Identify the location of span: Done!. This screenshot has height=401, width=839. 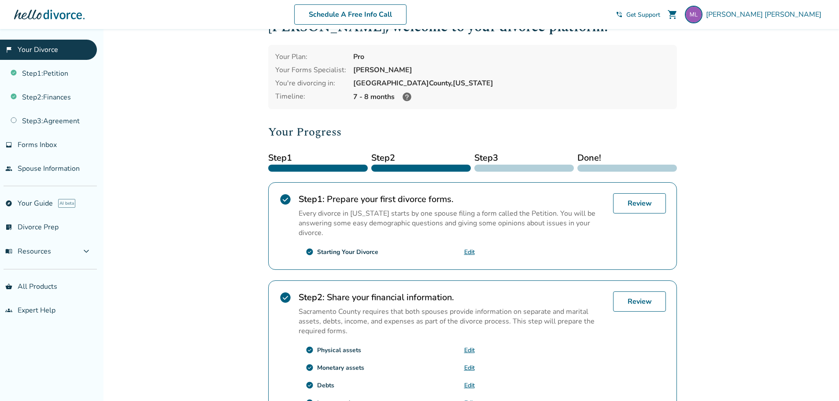
(627, 158).